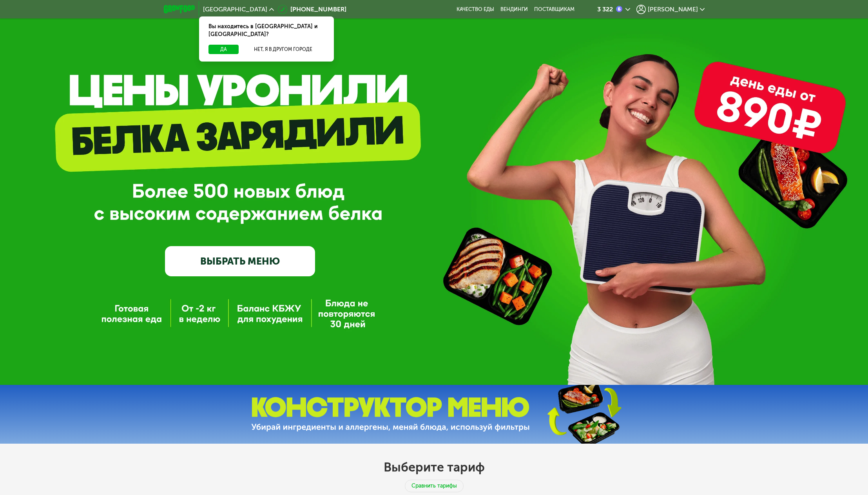 The width and height of the screenshot is (868, 495). I want to click on div: 3 322, so click(605, 10).